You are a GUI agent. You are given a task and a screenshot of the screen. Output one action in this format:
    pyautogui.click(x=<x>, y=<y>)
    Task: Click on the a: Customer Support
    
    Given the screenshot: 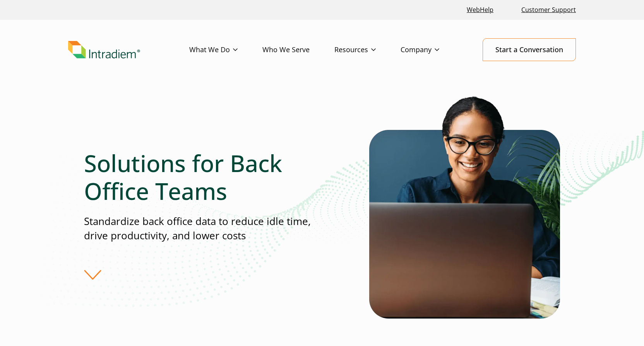 What is the action you would take?
    pyautogui.click(x=548, y=9)
    